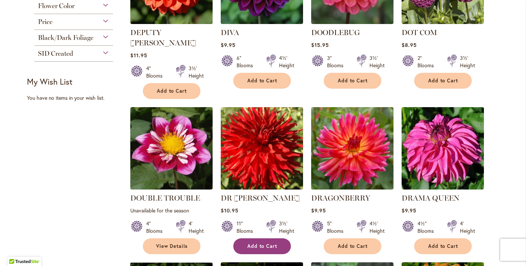 The height and width of the screenshot is (266, 526). What do you see at coordinates (171, 22) in the screenshot?
I see `a: DEPUTY BOB` at bounding box center [171, 22].